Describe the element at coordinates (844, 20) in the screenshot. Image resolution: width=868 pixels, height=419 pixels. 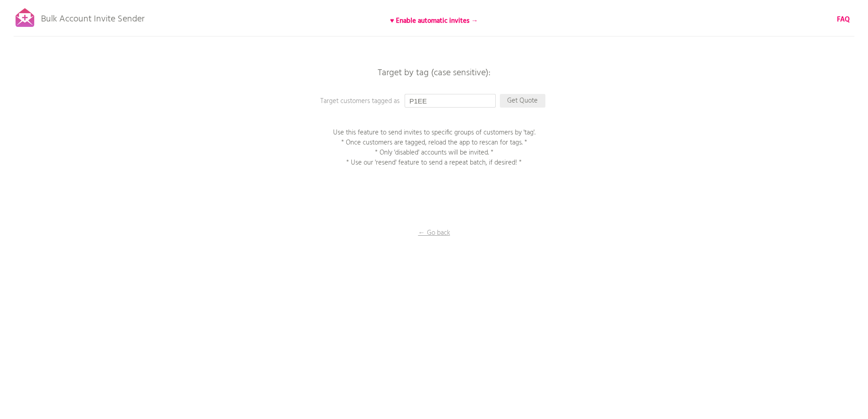
I see `a: FAQ` at that location.